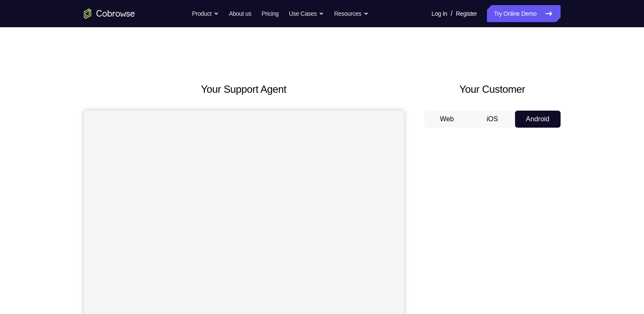  Describe the element at coordinates (351, 14) in the screenshot. I see `button: Resources` at that location.